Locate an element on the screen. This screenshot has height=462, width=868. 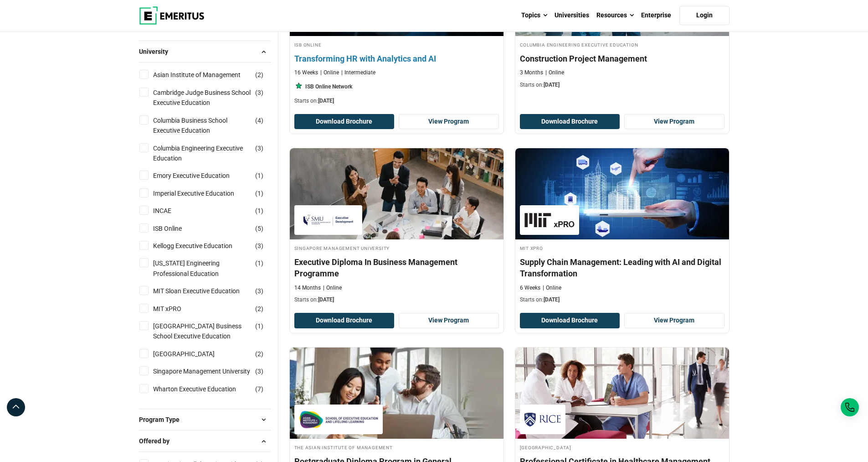
a: Wharton Executive Education is located at coordinates (204, 389).